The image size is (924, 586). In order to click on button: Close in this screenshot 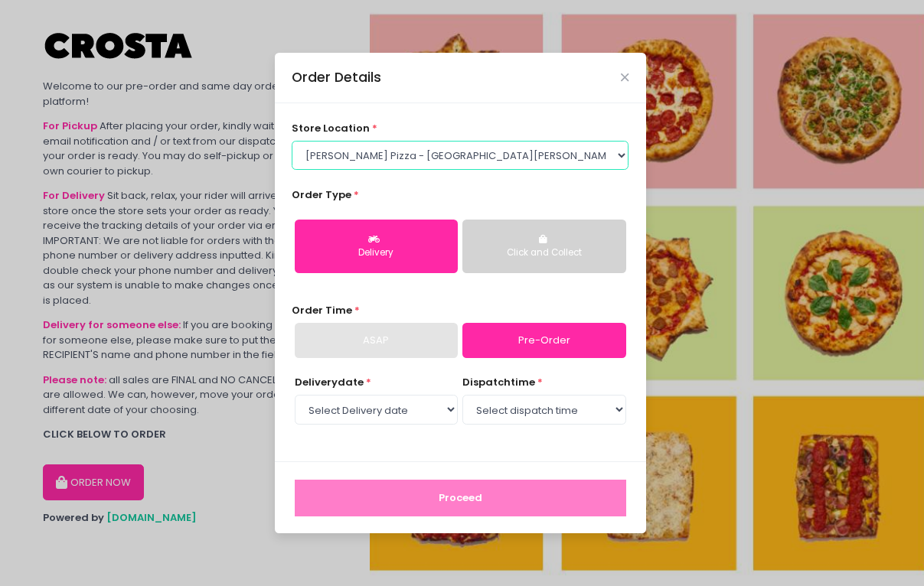, I will do `click(625, 77)`.